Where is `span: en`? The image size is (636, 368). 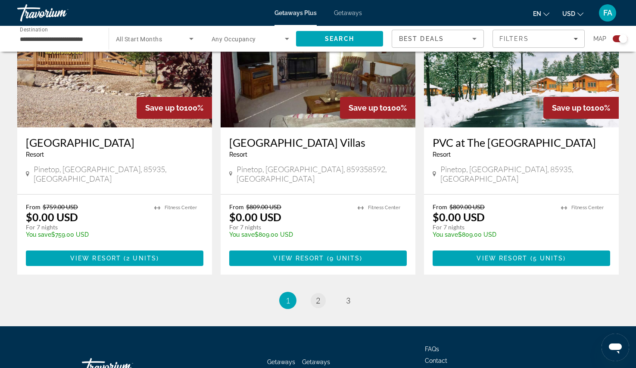 span: en is located at coordinates (537, 14).